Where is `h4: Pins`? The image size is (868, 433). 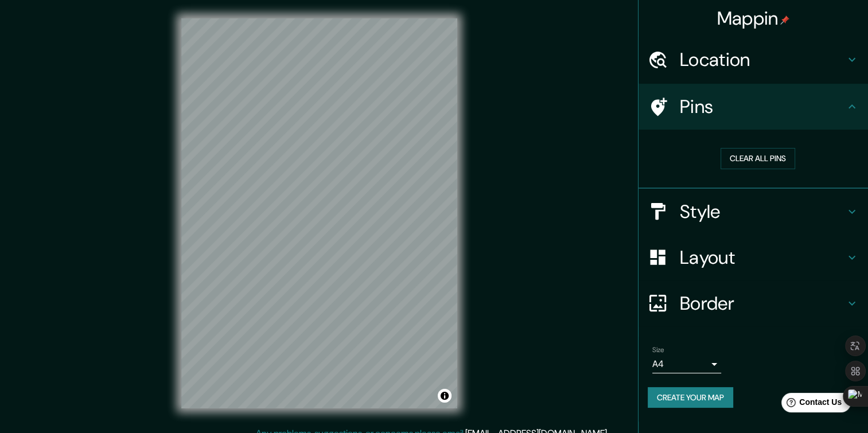
h4: Pins is located at coordinates (762, 106).